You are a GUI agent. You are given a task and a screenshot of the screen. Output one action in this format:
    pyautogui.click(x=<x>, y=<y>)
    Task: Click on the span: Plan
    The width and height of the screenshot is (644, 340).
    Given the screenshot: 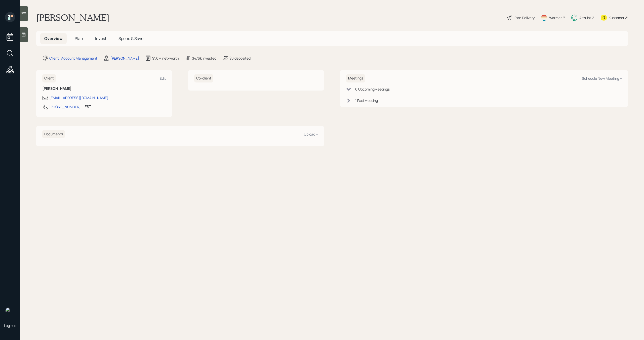 What is the action you would take?
    pyautogui.click(x=79, y=39)
    